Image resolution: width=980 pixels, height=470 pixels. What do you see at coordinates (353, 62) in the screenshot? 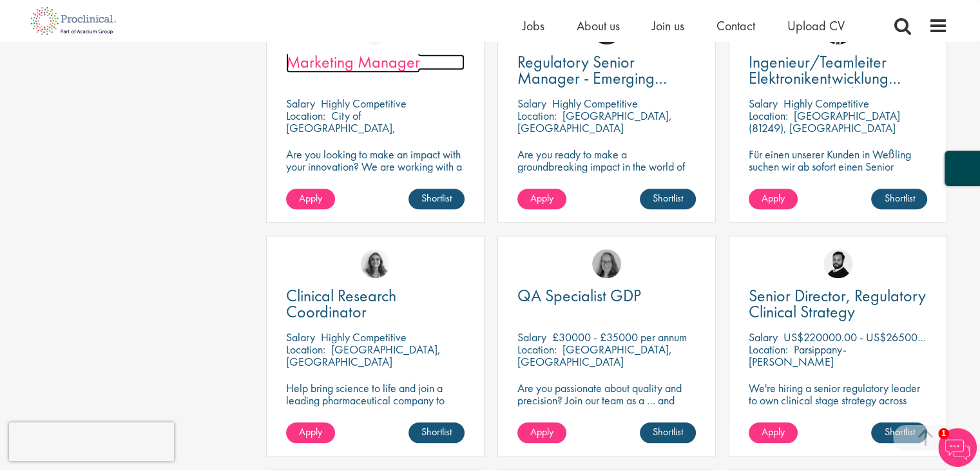
I see `span: Marketing Manager` at bounding box center [353, 62].